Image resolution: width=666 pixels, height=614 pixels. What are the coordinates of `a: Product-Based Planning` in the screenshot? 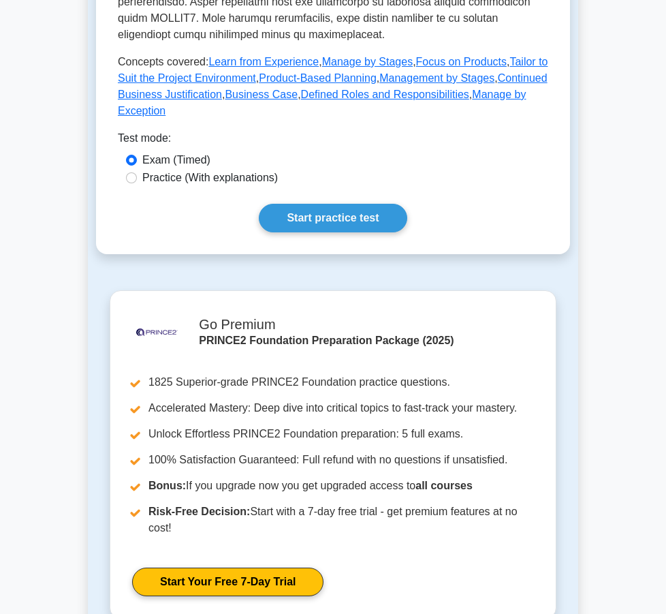 It's located at (317, 78).